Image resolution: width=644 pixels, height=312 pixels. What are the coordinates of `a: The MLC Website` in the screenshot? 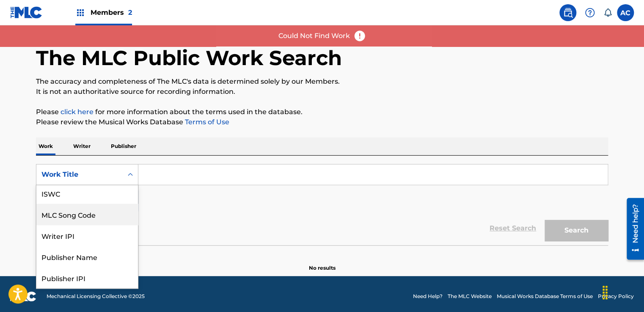 It's located at (470, 296).